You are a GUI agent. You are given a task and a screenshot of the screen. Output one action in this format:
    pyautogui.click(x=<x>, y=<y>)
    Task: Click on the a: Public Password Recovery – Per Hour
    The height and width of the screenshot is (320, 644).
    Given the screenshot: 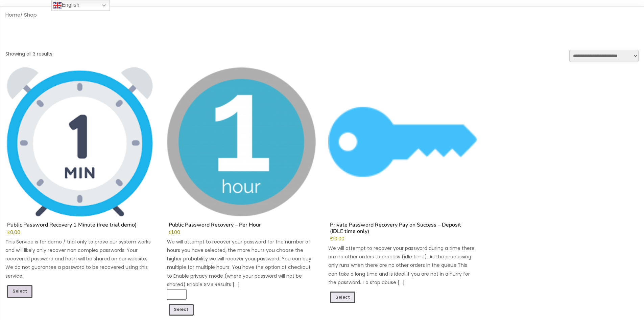 What is the action you would take?
    pyautogui.click(x=242, y=149)
    